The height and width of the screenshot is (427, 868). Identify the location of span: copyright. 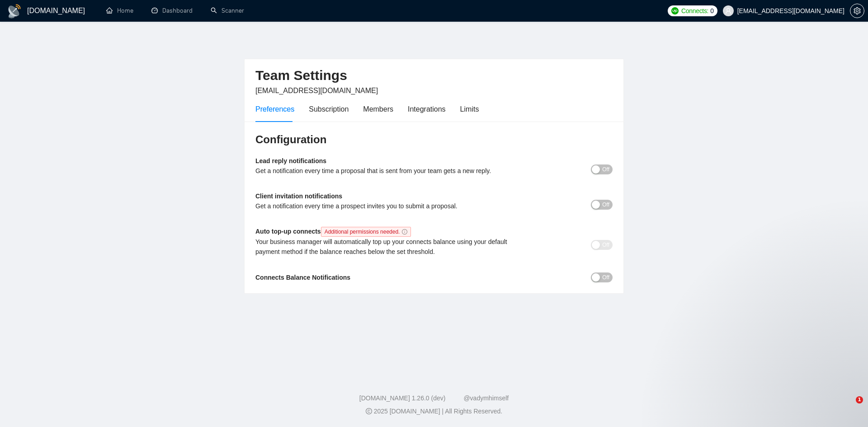
(369, 411).